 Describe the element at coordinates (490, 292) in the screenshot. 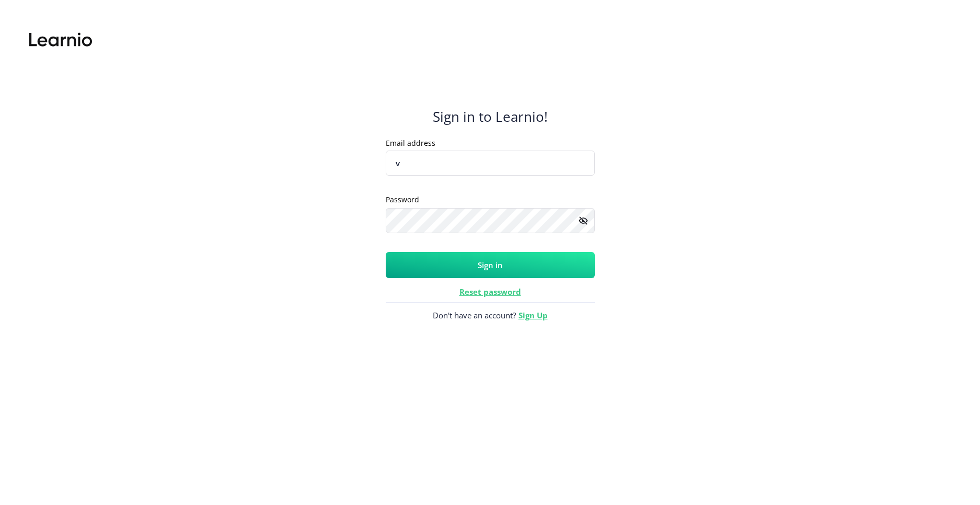

I see `a: Reset password` at that location.